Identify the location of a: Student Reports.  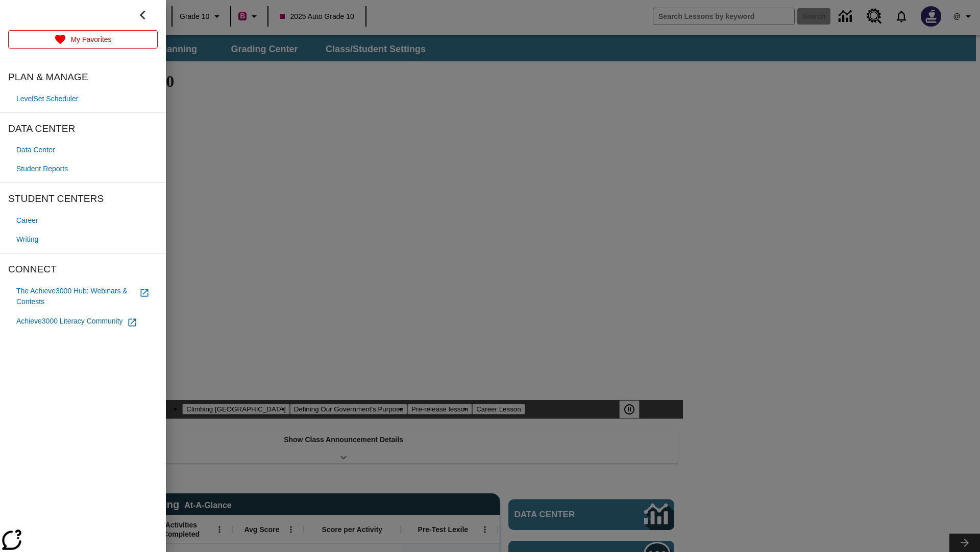
(83, 169).